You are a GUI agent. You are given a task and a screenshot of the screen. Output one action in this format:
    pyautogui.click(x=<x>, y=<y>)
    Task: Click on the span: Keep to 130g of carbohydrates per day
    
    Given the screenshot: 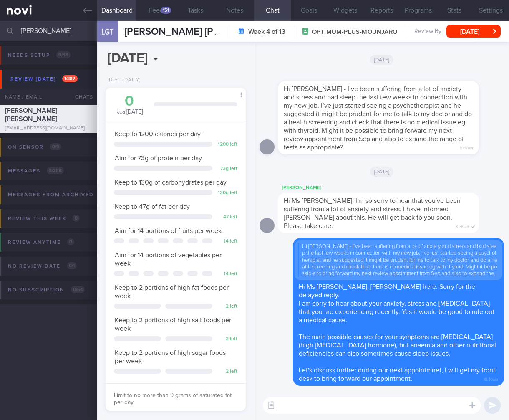 What is the action you would take?
    pyautogui.click(x=171, y=183)
    